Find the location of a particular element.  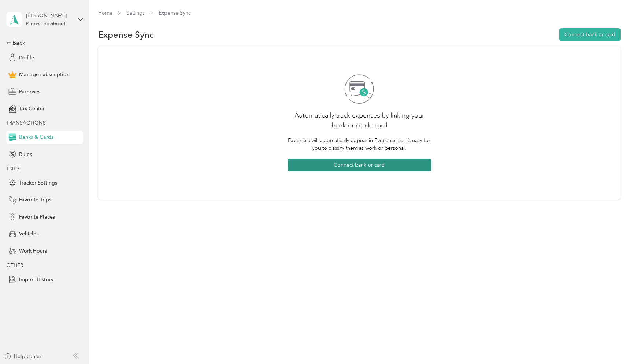

span: Banks & Cards is located at coordinates (36, 137).